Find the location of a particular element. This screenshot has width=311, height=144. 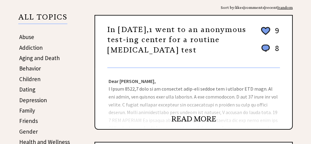

a: Friends is located at coordinates (28, 121).